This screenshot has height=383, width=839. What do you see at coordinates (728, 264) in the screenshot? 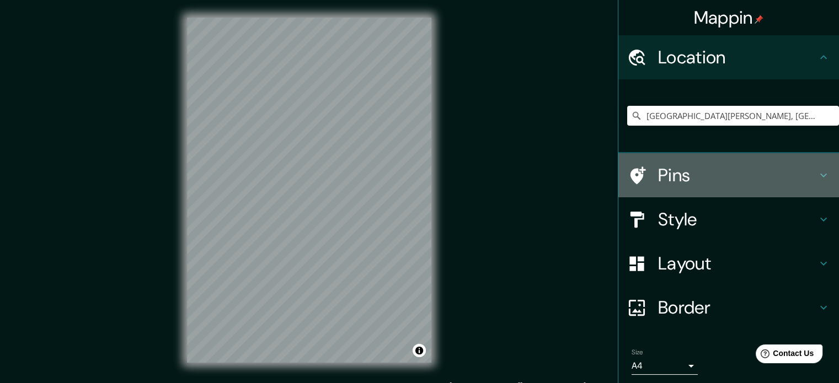
I see `div: Layout` at bounding box center [728, 264].